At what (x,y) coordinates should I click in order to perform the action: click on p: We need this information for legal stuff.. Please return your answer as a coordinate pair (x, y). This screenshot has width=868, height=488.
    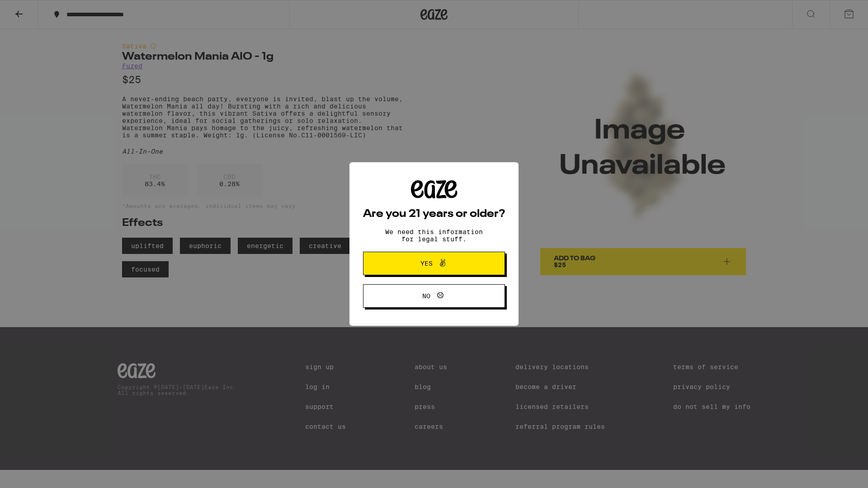
    Looking at the image, I should click on (434, 235).